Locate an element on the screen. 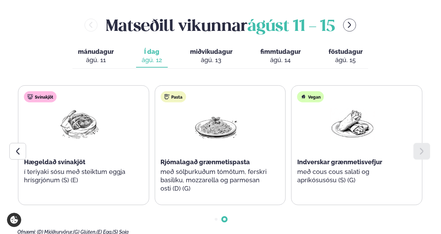 The height and width of the screenshot is (234, 441). button: Í dag ágú. 12 is located at coordinates (152, 56).